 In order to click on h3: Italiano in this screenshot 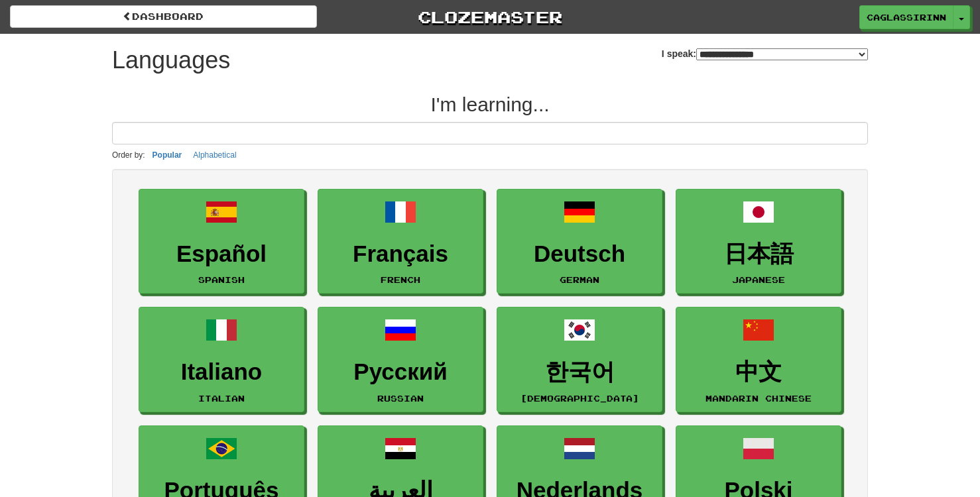, I will do `click(222, 372)`.